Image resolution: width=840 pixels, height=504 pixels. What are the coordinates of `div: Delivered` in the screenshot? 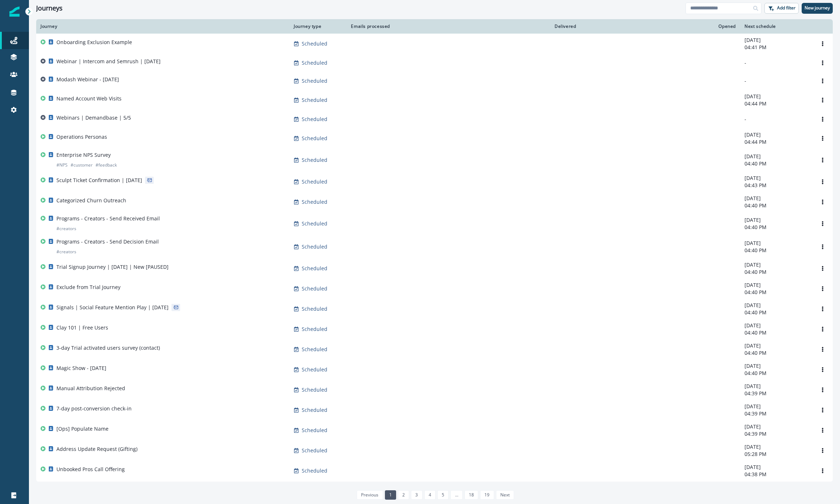 It's located at (487, 27).